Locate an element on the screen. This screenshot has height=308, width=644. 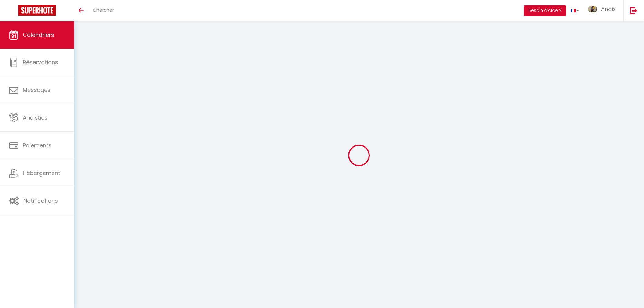
span: Chercher is located at coordinates (103, 10).